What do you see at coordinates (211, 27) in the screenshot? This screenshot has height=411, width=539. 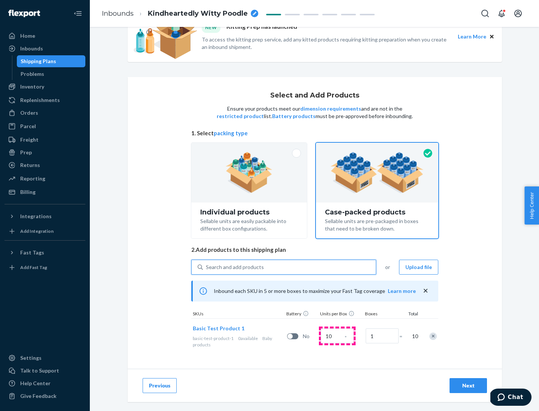 I see `div: NEW` at bounding box center [211, 27].